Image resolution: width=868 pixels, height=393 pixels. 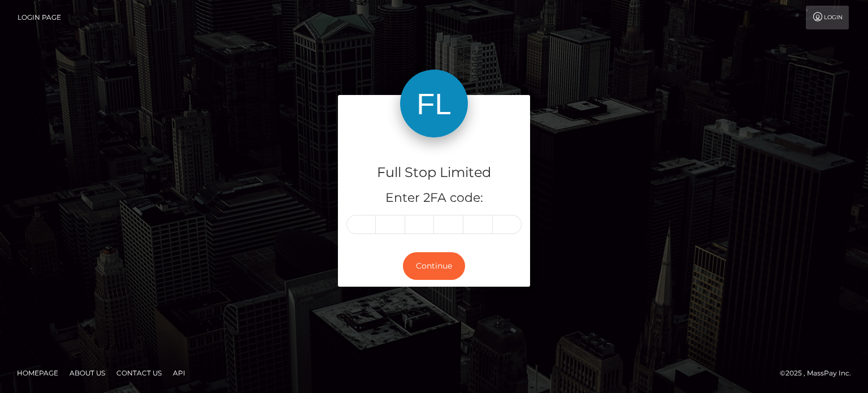 I want to click on h5: Enter 2FA code:, so click(x=434, y=198).